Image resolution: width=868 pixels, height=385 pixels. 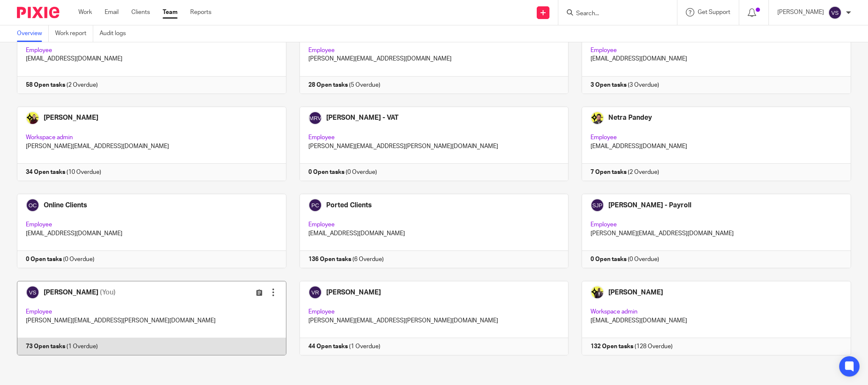 What do you see at coordinates (835, 13) in the screenshot?
I see `img: svg%3E` at bounding box center [835, 13].